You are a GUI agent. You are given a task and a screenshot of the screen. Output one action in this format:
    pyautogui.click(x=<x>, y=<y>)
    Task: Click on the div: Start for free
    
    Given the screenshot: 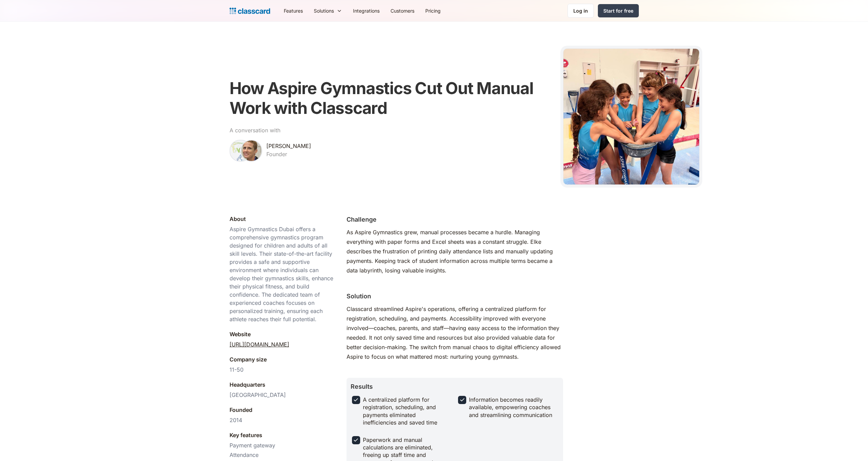 What is the action you would take?
    pyautogui.click(x=618, y=11)
    